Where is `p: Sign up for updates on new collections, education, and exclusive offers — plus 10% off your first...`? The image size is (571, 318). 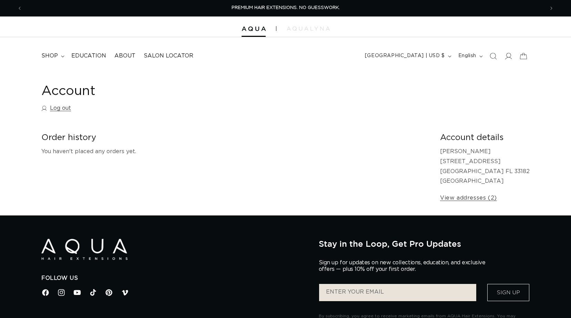 p: Sign up for updates on new collections, education, and exclusive offers — plus 10% off your first... is located at coordinates (405, 266).